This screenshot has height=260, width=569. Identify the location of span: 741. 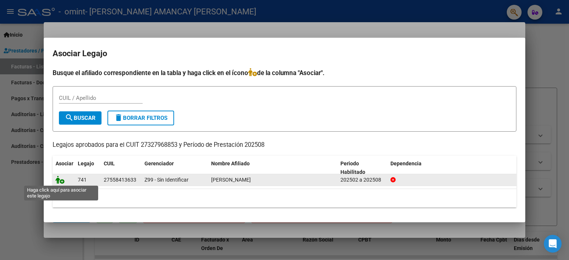
(82, 180).